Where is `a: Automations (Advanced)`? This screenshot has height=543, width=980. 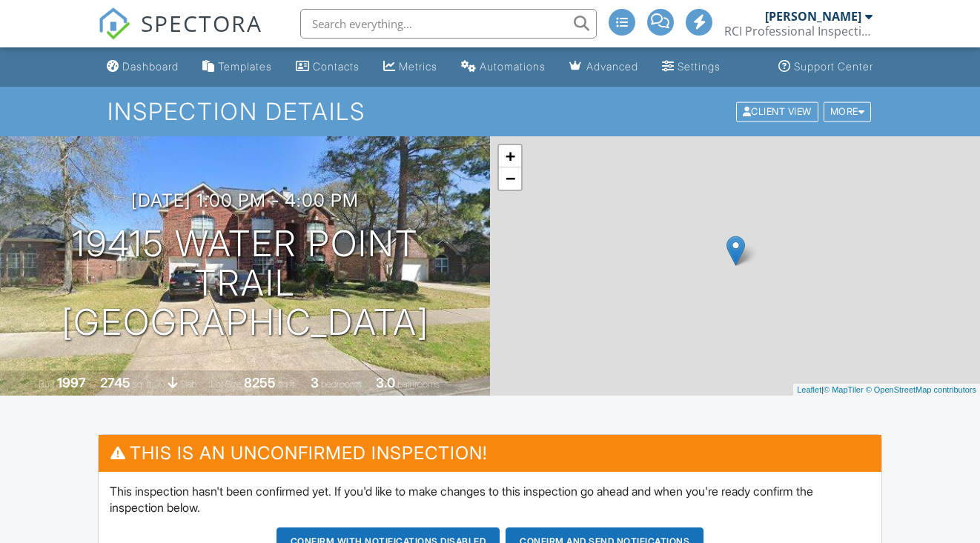 a: Automations (Advanced) is located at coordinates (503, 66).